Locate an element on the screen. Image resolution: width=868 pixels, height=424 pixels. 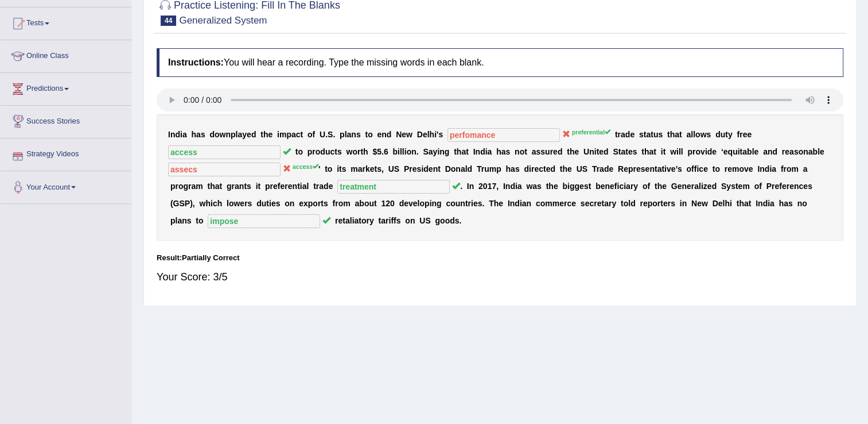
b: q is located at coordinates (729, 151).